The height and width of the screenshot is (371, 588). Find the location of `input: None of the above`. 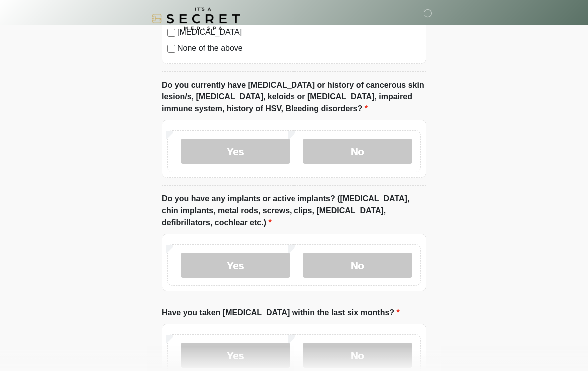

input: None of the above is located at coordinates (171, 49).